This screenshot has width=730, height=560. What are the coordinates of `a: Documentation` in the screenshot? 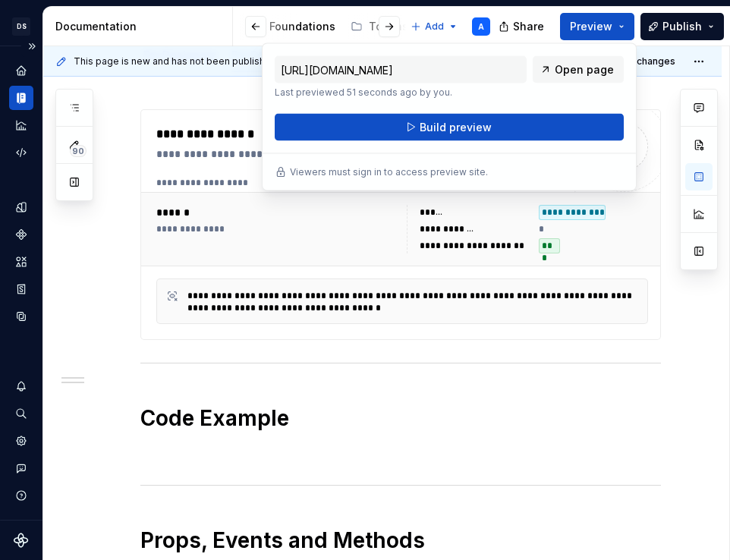 It's located at (22, 98).